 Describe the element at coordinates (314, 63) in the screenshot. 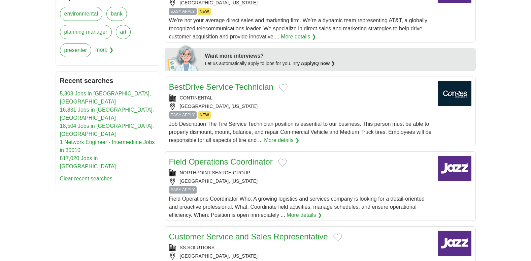

I see `a: Try ApplyIQ now ❯` at that location.